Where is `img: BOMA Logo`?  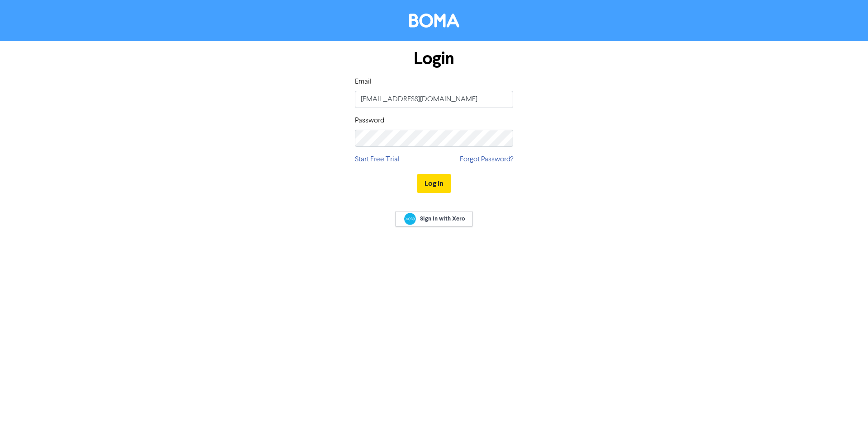
img: BOMA Logo is located at coordinates (434, 20).